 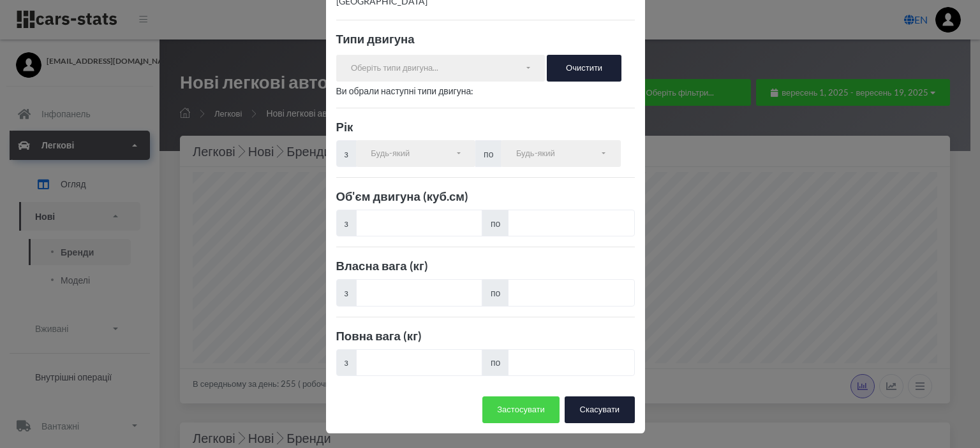 What do you see at coordinates (521, 410) in the screenshot?
I see `button: Застосувати` at bounding box center [521, 410].